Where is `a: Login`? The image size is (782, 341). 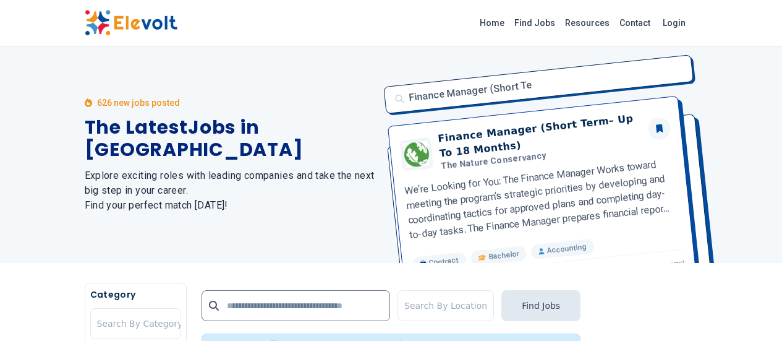 a: Login is located at coordinates (674, 23).